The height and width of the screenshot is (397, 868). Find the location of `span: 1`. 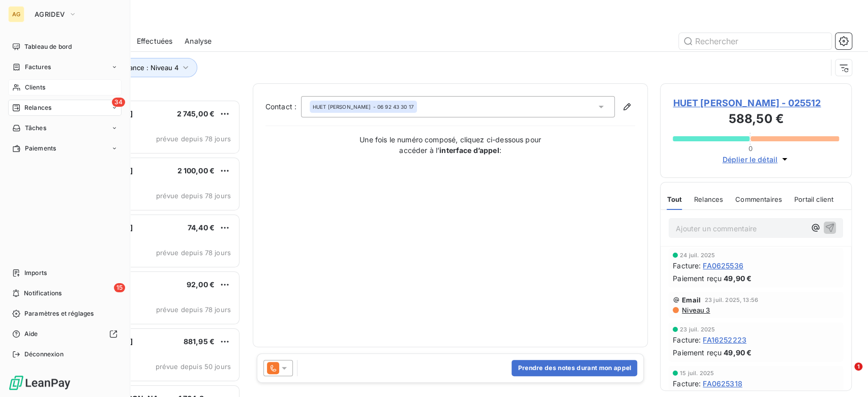

span: 1 is located at coordinates (858, 367).